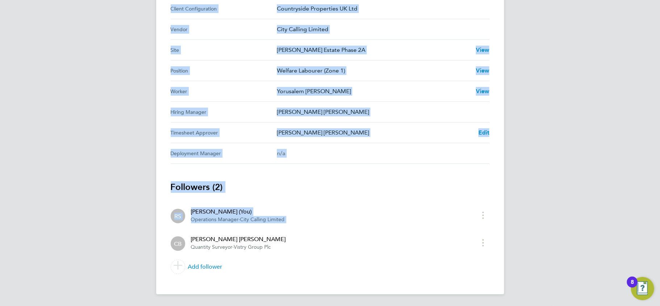 The width and height of the screenshot is (660, 306). What do you see at coordinates (252, 247) in the screenshot?
I see `span: Vistry Group Plc` at bounding box center [252, 247].